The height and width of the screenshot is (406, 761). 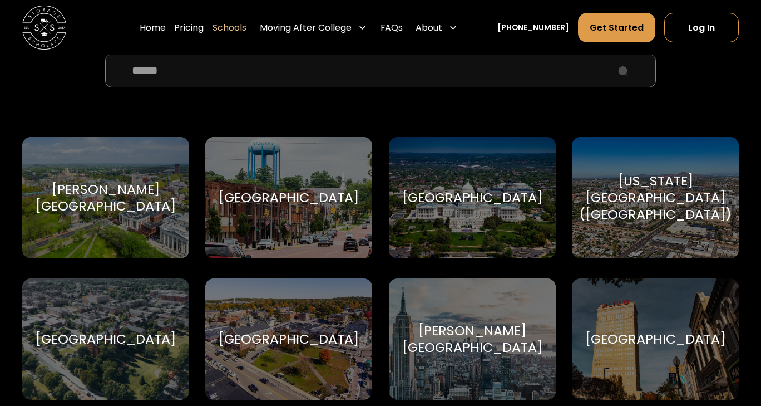 I want to click on a: home, so click(x=44, y=27).